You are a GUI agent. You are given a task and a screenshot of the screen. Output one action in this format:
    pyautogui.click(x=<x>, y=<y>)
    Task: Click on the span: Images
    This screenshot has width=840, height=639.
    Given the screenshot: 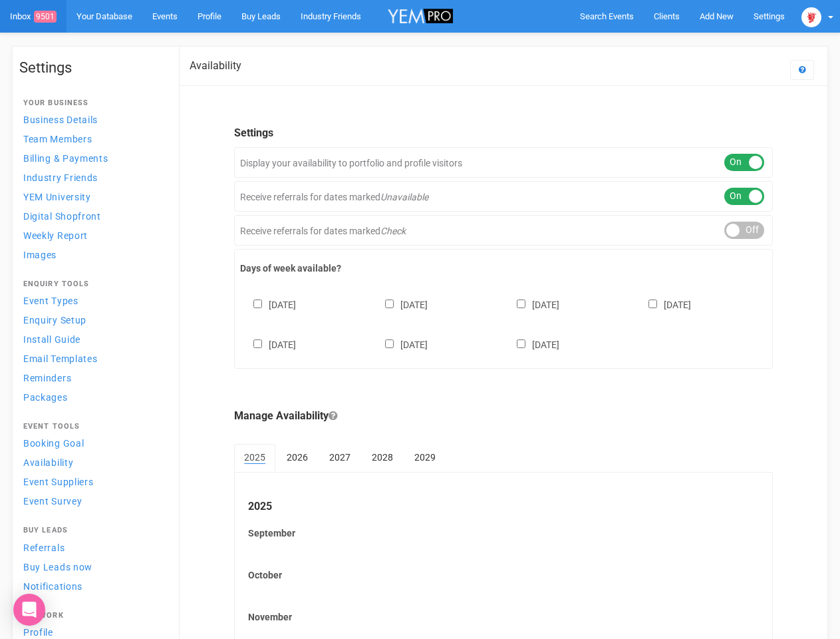 What is the action you would take?
    pyautogui.click(x=39, y=255)
    